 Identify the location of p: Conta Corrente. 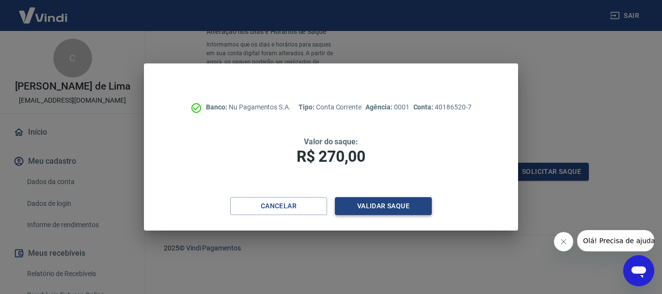
(330, 107).